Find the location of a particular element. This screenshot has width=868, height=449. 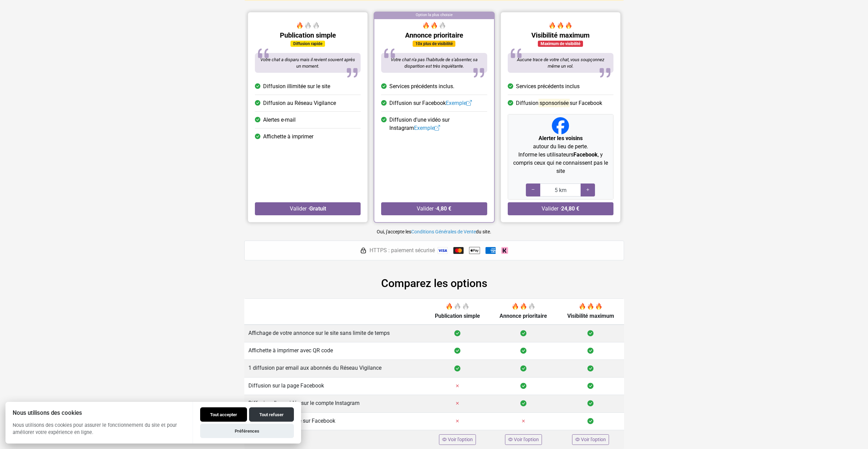

button: Tout refuser is located at coordinates (271, 415).